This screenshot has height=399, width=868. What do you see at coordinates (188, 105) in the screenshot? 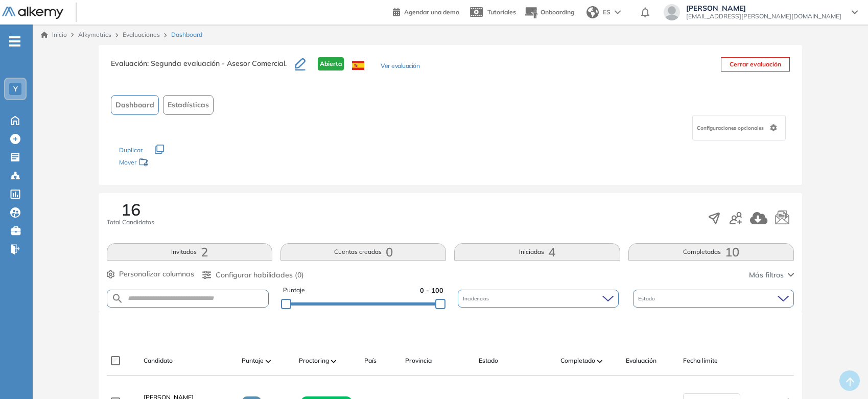
I see `button: Estadísticas` at bounding box center [188, 105].